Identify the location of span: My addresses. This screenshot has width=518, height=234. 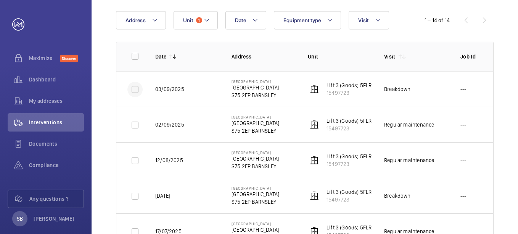
(56, 101).